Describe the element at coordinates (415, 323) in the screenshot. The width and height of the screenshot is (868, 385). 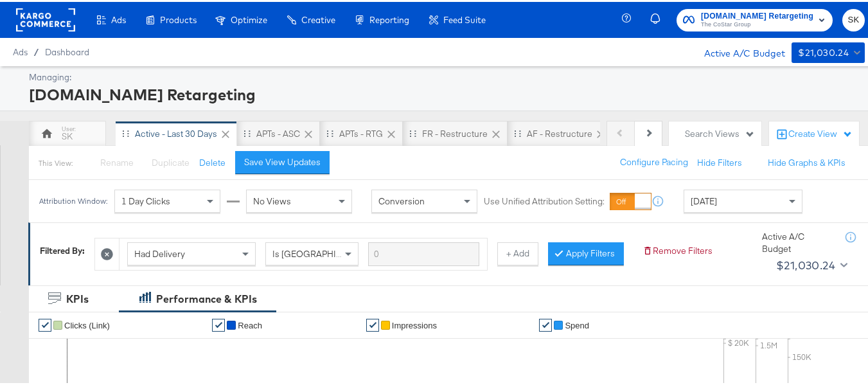
I see `span: Impressions` at that location.